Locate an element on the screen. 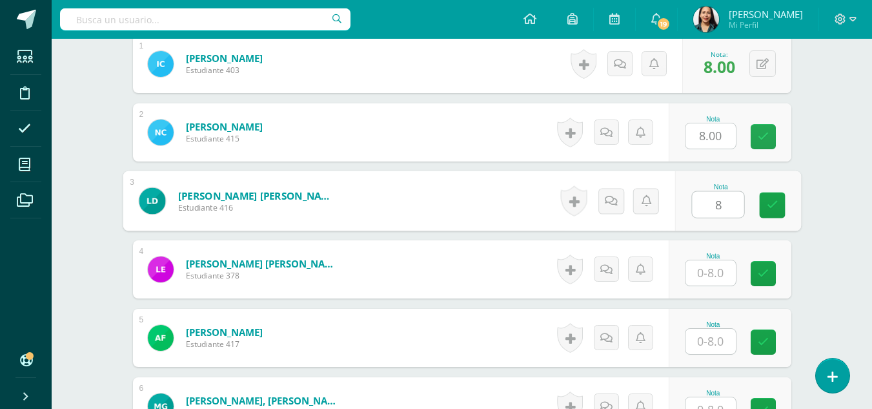 Image resolution: width=872 pixels, height=409 pixels. img: b0e29f6de93d5b07c28d7db1e72dbe29.png is located at coordinates (161, 132).